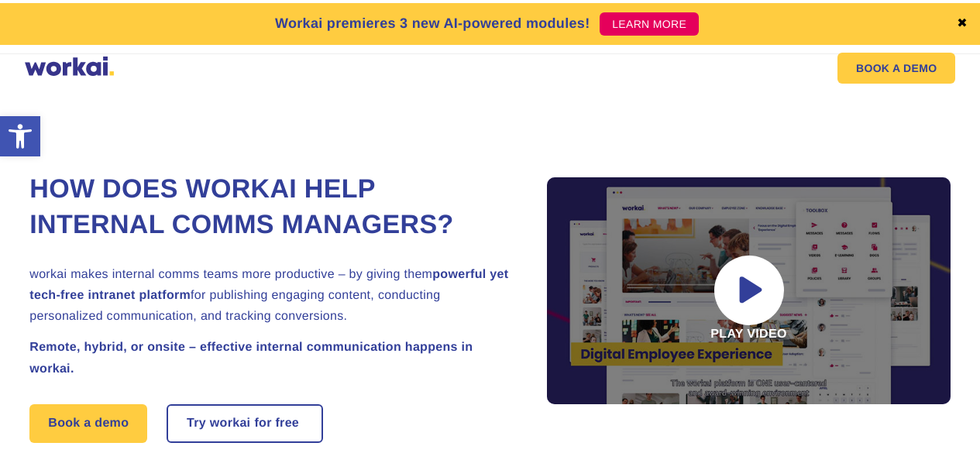  What do you see at coordinates (748, 290) in the screenshot?
I see `div: Play video` at bounding box center [748, 290].